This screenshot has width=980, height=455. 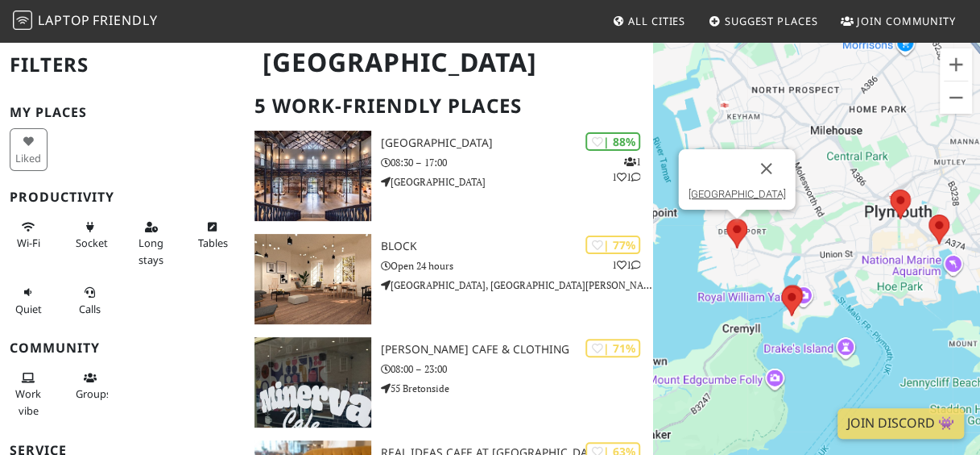 I want to click on button: Long stays, so click(x=150, y=243).